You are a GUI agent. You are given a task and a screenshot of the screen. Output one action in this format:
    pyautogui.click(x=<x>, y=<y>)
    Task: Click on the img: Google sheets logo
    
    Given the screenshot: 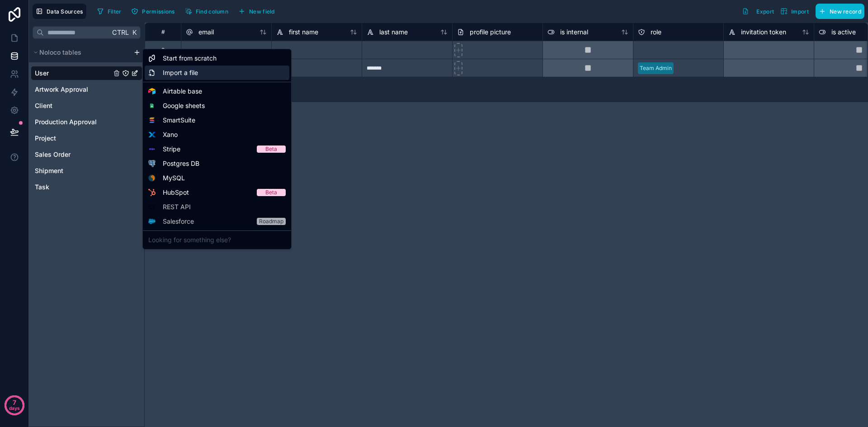 What is the action you would take?
    pyautogui.click(x=152, y=106)
    